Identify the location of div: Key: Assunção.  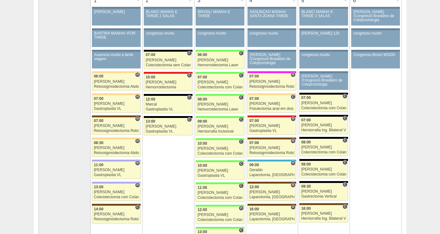
(272, 116).